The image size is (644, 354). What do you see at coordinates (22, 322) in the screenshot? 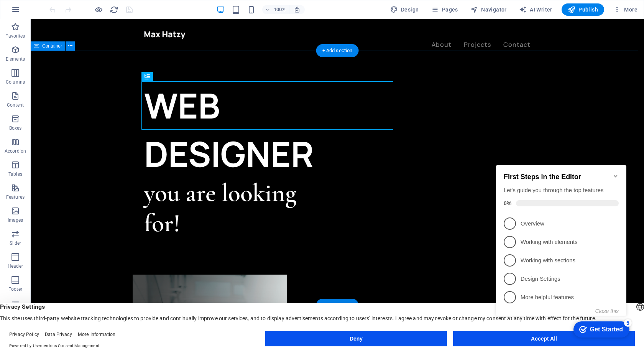
I see `button: 3` at bounding box center [22, 322].